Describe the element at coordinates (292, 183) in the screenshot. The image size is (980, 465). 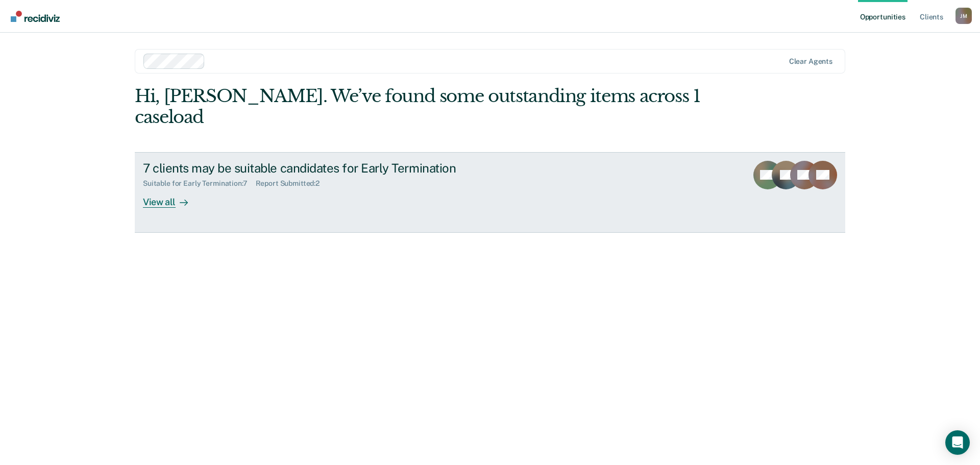
I see `div: Report Submitted : 2` at that location.